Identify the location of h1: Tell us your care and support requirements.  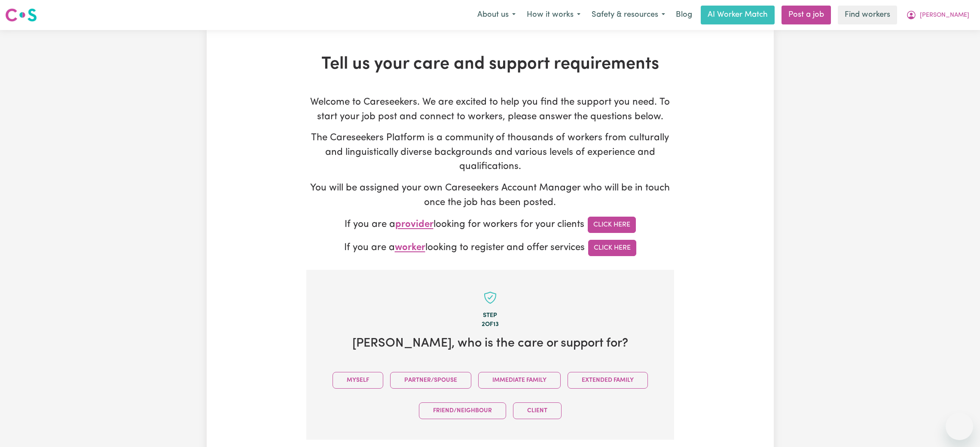
(490, 64).